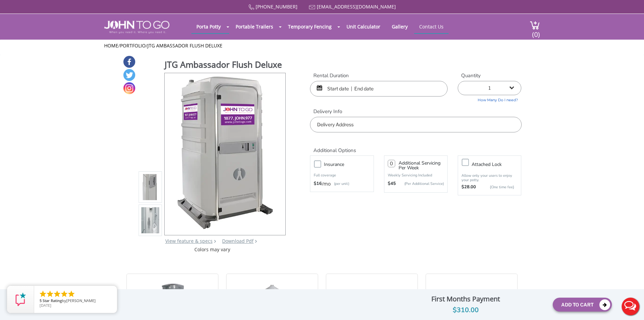  I want to click on img: cart a, so click(535, 25).